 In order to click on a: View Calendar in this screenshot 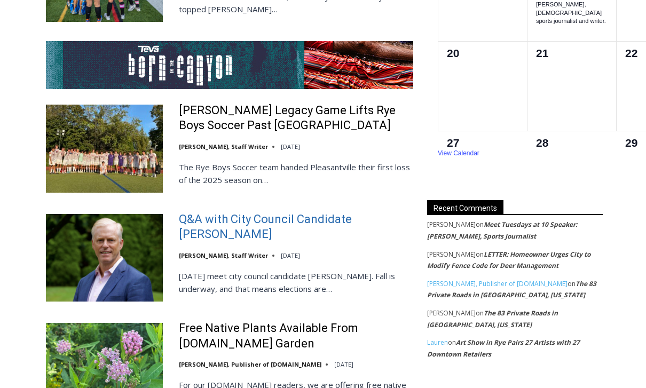, I will do `click(458, 153)`.